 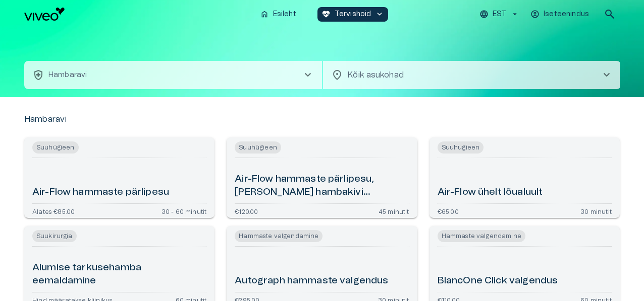 I want to click on span: location_on, so click(x=337, y=75).